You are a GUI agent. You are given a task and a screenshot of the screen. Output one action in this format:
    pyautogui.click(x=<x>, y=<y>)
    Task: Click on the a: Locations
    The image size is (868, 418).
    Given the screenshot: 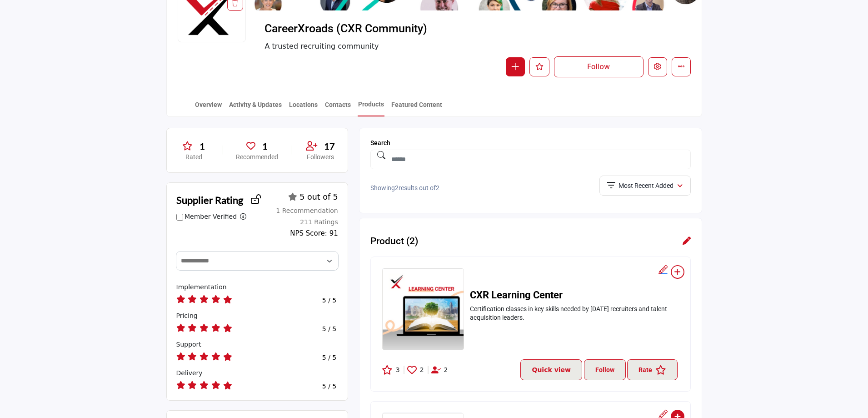 What is the action you would take?
    pyautogui.click(x=303, y=108)
    